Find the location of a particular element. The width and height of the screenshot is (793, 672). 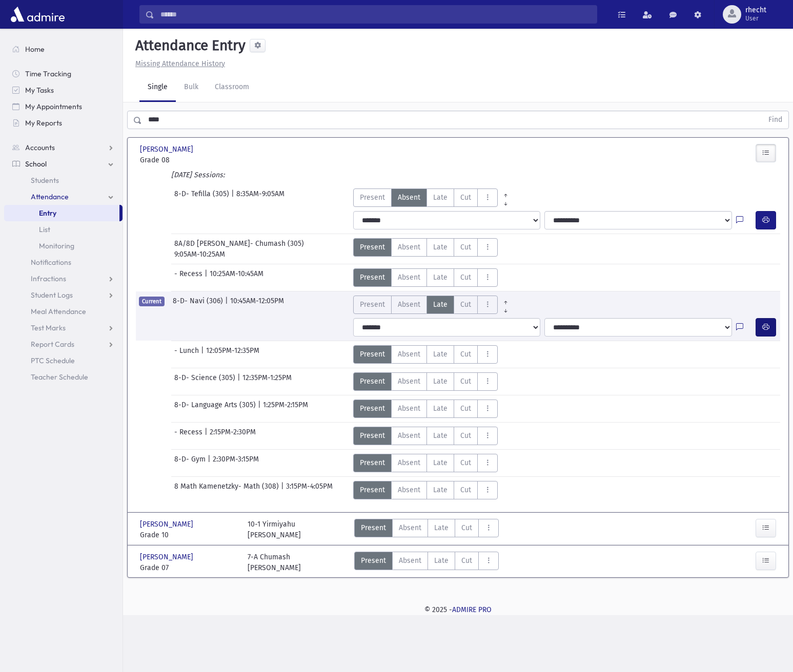

span: 8-D- Navi (306) is located at coordinates (199, 305).